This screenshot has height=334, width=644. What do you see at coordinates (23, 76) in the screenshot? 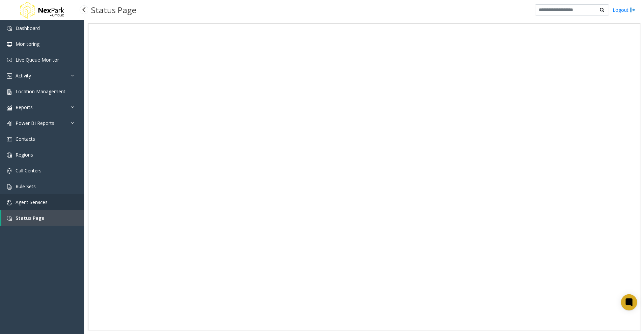
I see `span: Activity` at bounding box center [23, 76].